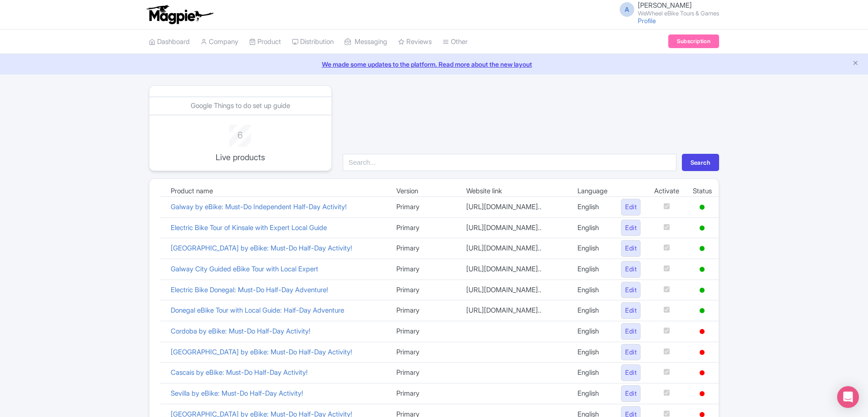 This screenshot has width=868, height=417. Describe the element at coordinates (265, 42) in the screenshot. I see `a: Product` at that location.